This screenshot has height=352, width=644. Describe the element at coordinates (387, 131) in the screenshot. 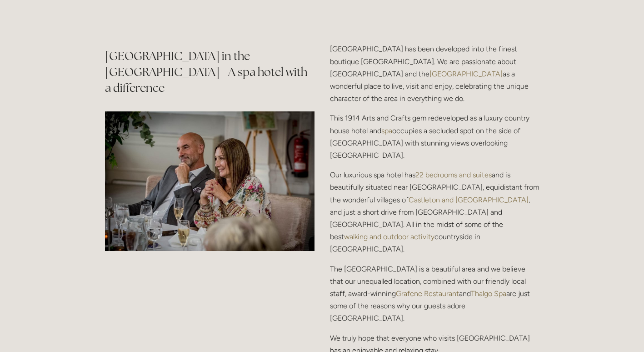

I see `a: spa` at that location.